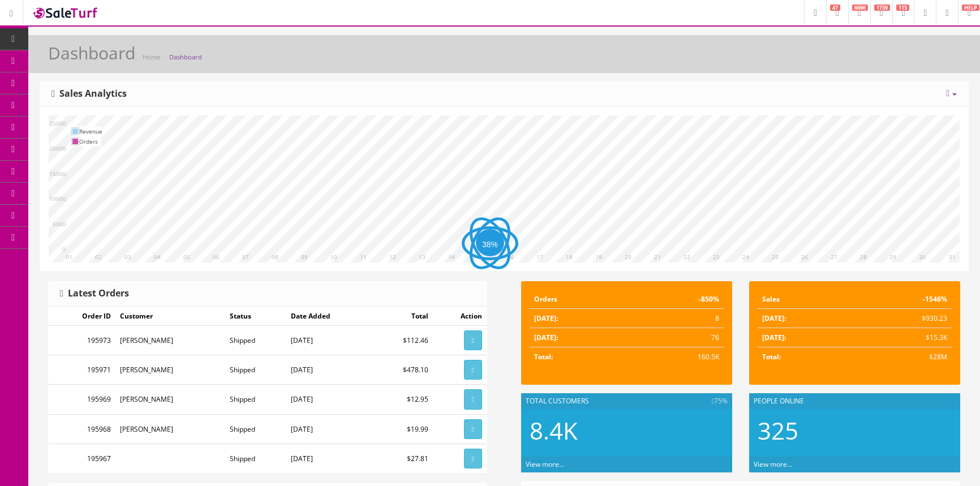  What do you see at coordinates (675, 338) in the screenshot?
I see `td: 76` at bounding box center [675, 338].